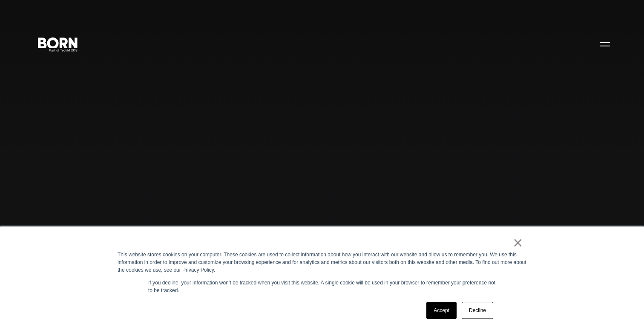  I want to click on a: Accept, so click(442, 310).